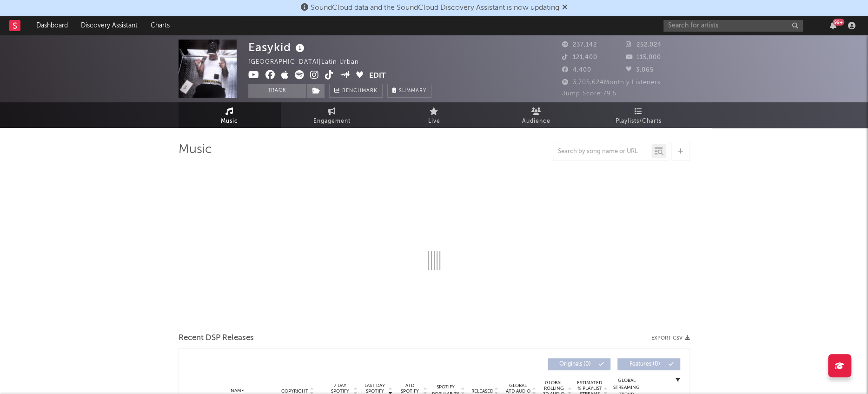  I want to click on a: Playlists/Charts, so click(639, 115).